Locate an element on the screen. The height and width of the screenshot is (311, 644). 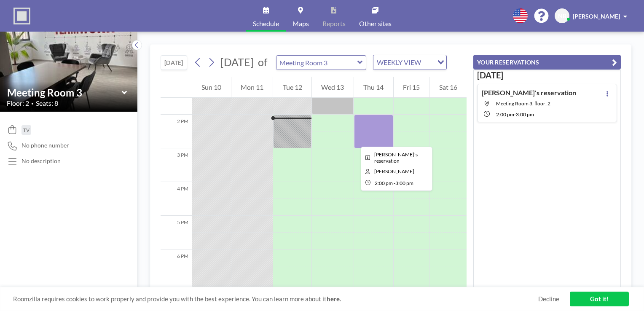
a: here. is located at coordinates (334, 299).